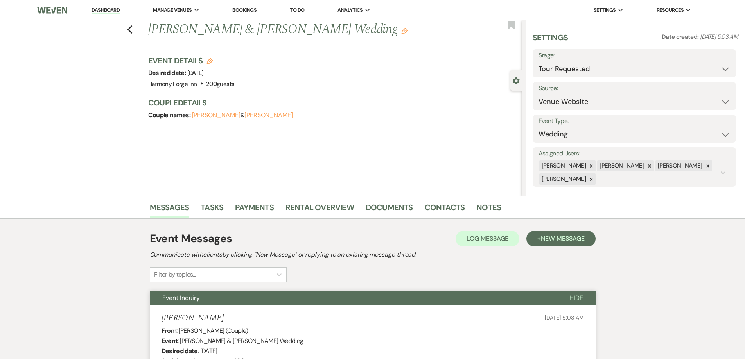 Image resolution: width=745 pixels, height=359 pixels. I want to click on b: Desired date, so click(179, 351).